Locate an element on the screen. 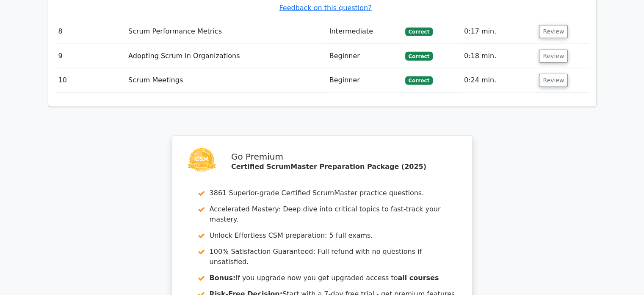 This screenshot has height=295, width=644. a: Feedback on this question? is located at coordinates (325, 8).